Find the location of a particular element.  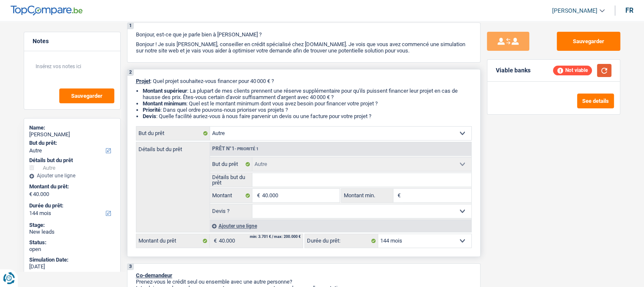

div: Simulation Date: is located at coordinates (72, 260).